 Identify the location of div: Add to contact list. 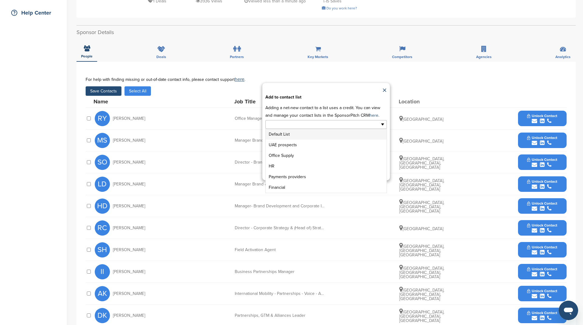
(326, 97).